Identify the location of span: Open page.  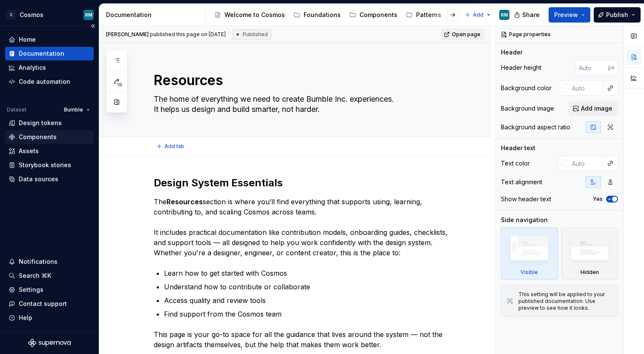
(466, 35).